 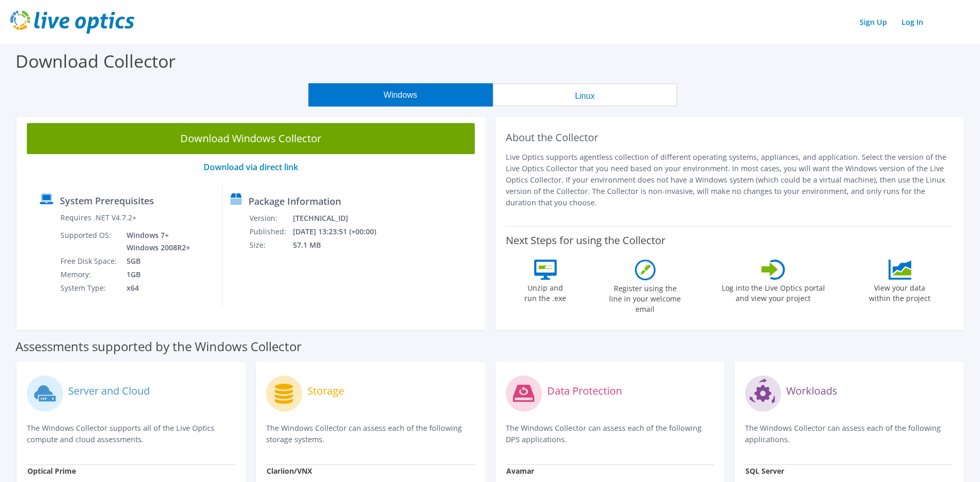 I want to click on h2: About the Collector, so click(x=729, y=138).